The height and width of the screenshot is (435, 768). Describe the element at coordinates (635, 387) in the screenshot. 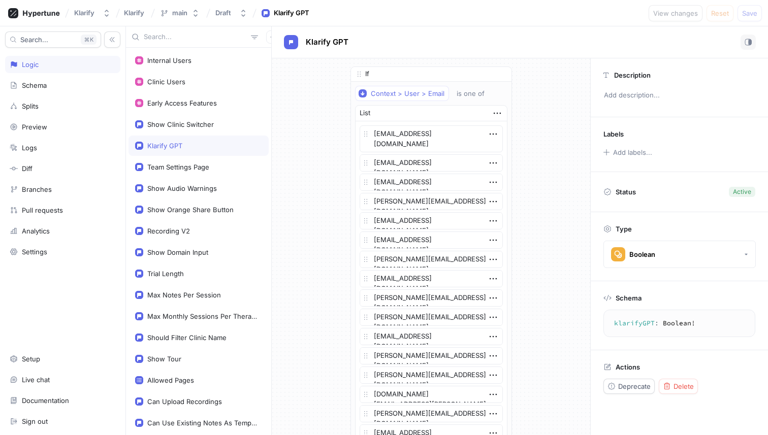

I see `span: Deprecate` at that location.